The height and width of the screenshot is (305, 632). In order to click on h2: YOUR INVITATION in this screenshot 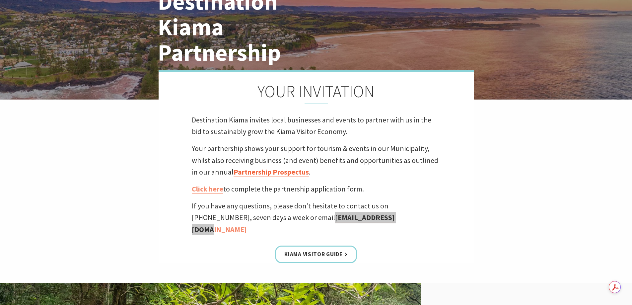, I will do `click(316, 93)`.